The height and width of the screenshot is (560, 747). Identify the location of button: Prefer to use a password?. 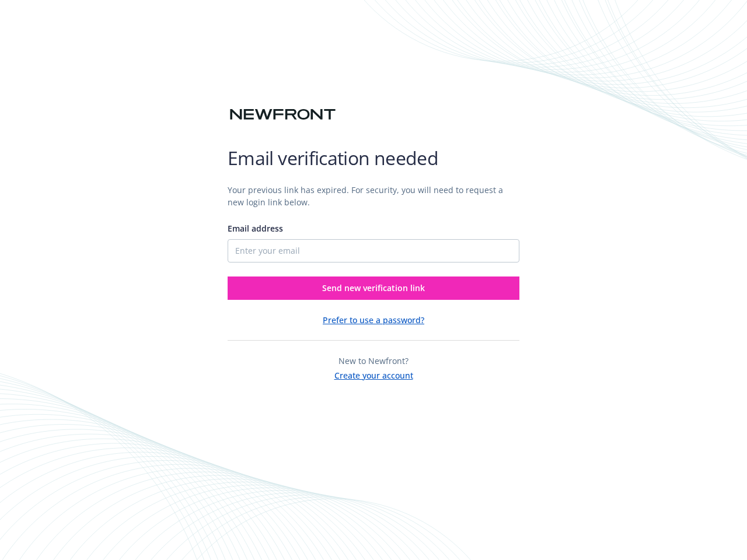
(373, 319).